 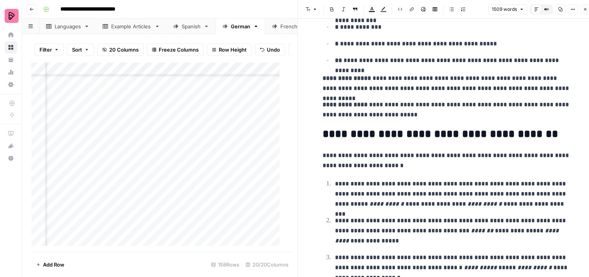 I want to click on div: 158 Rows, so click(x=225, y=264).